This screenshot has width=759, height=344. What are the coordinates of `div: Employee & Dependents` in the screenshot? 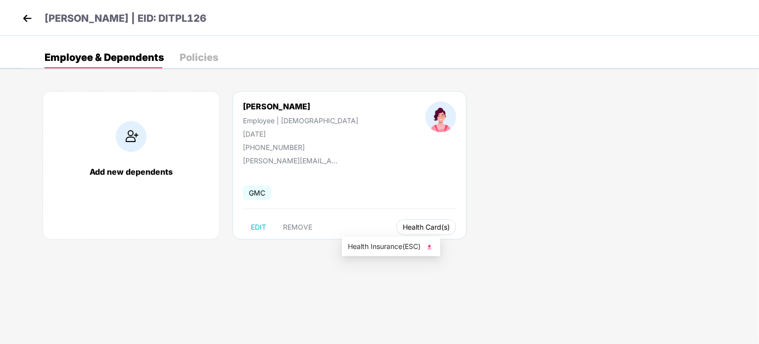 It's located at (104, 57).